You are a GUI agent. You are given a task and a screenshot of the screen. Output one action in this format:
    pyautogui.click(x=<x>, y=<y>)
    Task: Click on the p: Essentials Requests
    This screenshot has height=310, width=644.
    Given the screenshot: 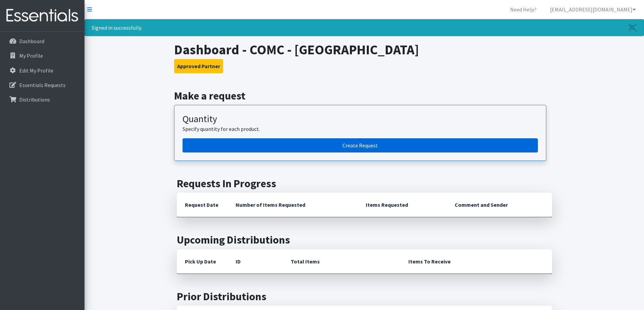 What is the action you would take?
    pyautogui.click(x=42, y=85)
    